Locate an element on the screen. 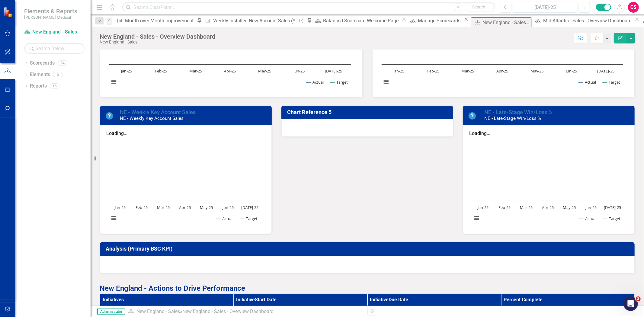  img: ClearPoint Strategy is located at coordinates (8, 12).